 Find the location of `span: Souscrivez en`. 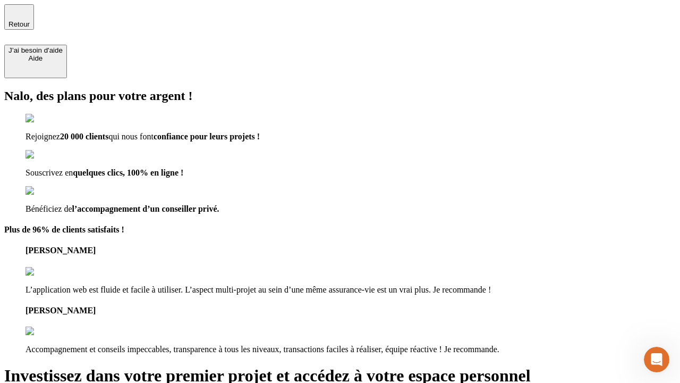

span: Souscrivez en is located at coordinates (49, 172).